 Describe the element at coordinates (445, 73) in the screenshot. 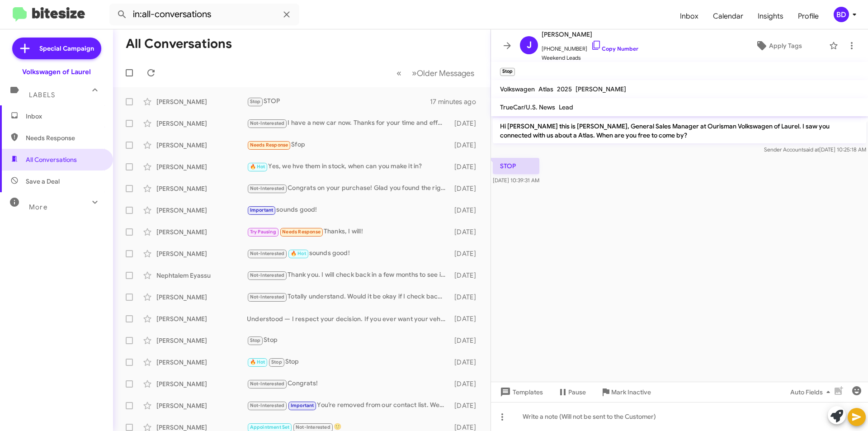

I see `span: Older Messages` at that location.